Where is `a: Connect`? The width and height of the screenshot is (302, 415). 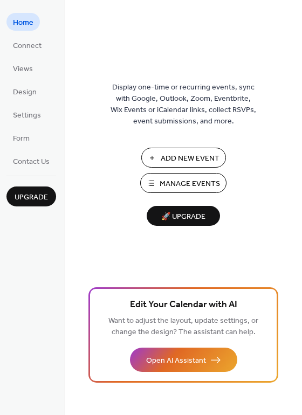 a: Connect is located at coordinates (27, 45).